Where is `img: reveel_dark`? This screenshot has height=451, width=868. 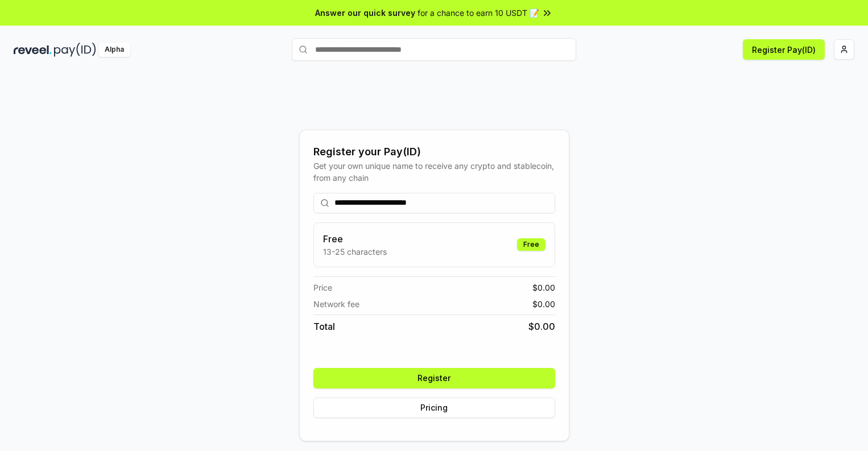 img: reveel_dark is located at coordinates (33, 50).